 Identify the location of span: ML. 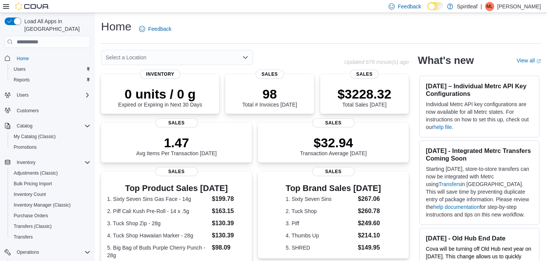
(490, 6).